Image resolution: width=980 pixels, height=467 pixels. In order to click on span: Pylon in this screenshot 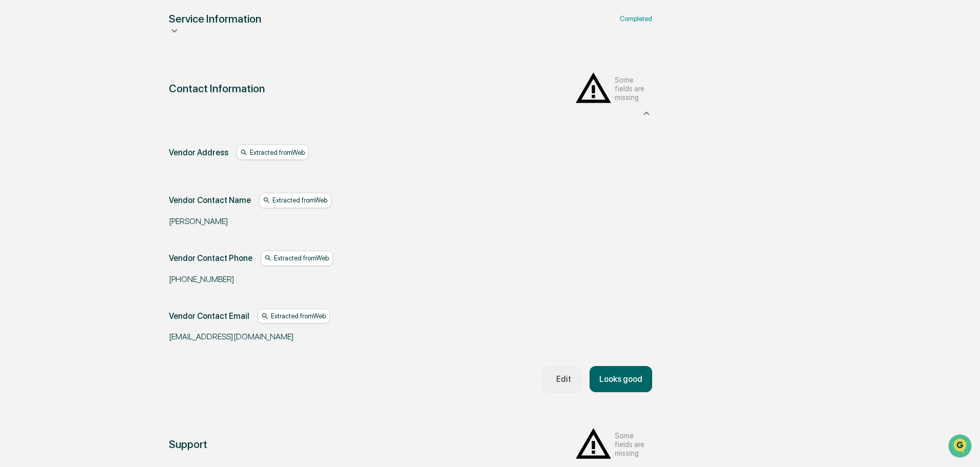, I will do `click(113, 178)`.